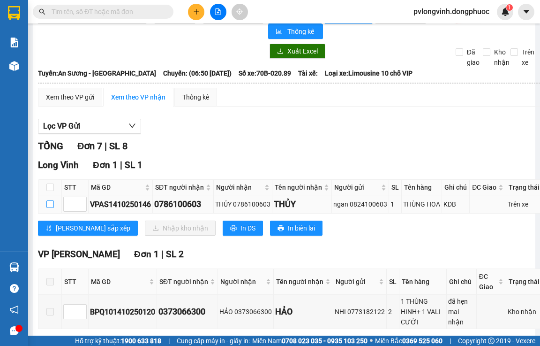  What do you see at coordinates (243, 228) in the screenshot?
I see `button: printerIn DS` at bounding box center [243, 228].